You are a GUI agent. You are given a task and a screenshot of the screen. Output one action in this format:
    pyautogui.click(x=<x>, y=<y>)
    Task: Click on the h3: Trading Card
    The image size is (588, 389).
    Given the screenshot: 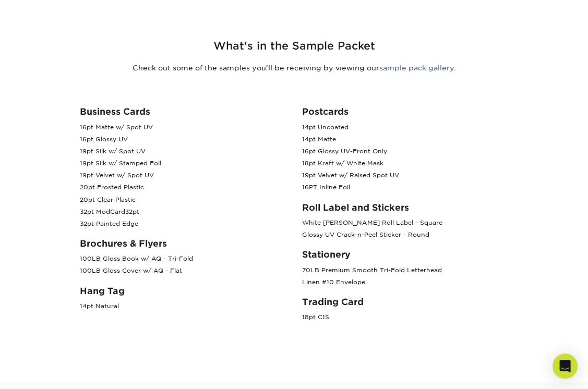 What is the action you would take?
    pyautogui.click(x=405, y=302)
    